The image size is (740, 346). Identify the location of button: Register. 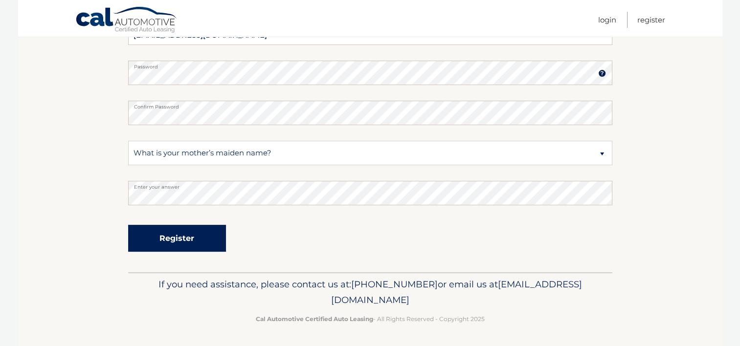
(177, 238).